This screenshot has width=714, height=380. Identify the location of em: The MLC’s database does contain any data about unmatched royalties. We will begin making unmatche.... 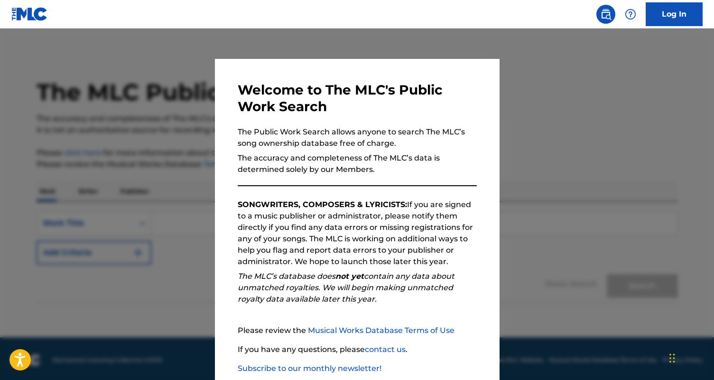
(346, 287).